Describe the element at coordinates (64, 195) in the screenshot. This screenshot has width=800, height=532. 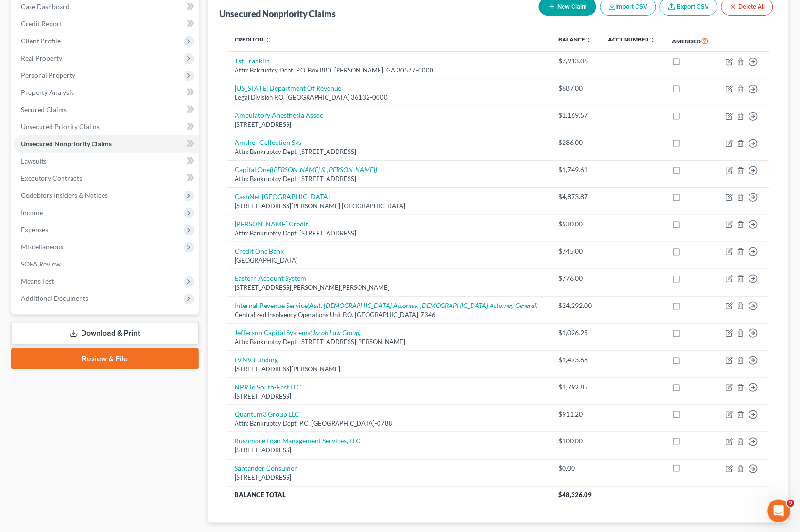
I see `span: Codebtors Insiders & Notices` at that location.